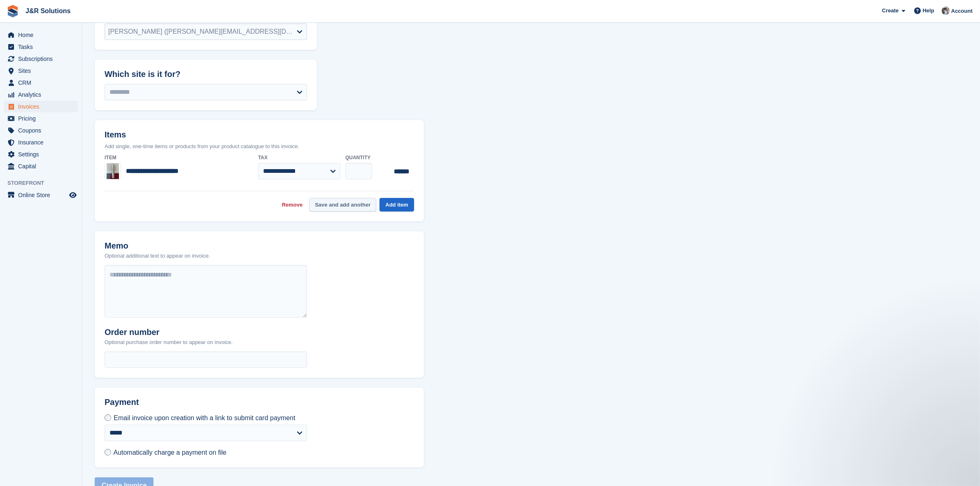  What do you see at coordinates (299, 157) in the screenshot?
I see `label: Tax` at bounding box center [299, 157].